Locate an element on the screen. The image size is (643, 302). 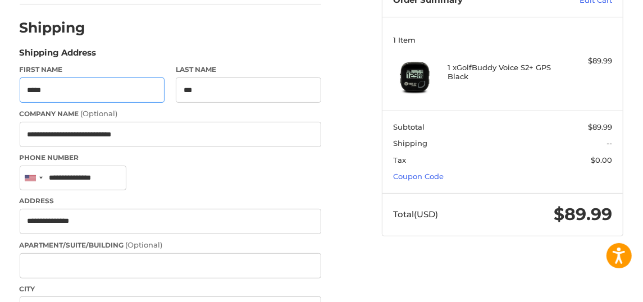
span: Subtotal is located at coordinates (409, 127).